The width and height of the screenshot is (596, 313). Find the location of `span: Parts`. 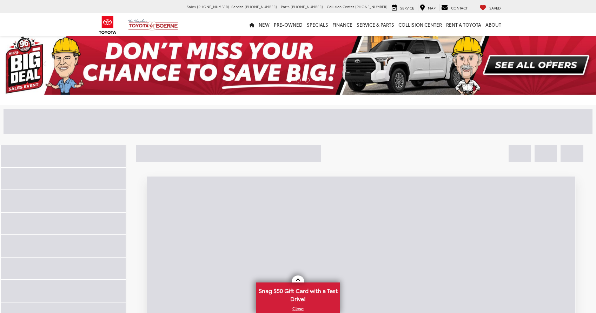

span: Parts is located at coordinates (285, 6).